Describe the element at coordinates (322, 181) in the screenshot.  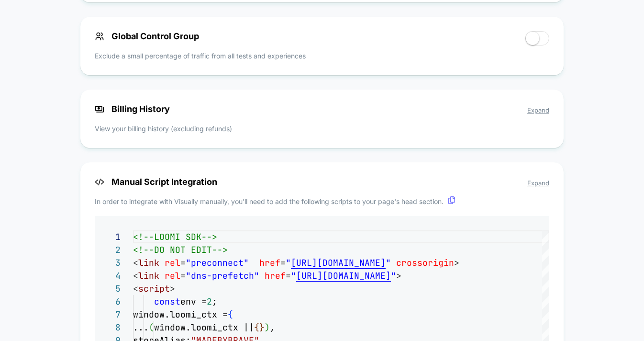
I see `span: Manual Script Integration` at that location.